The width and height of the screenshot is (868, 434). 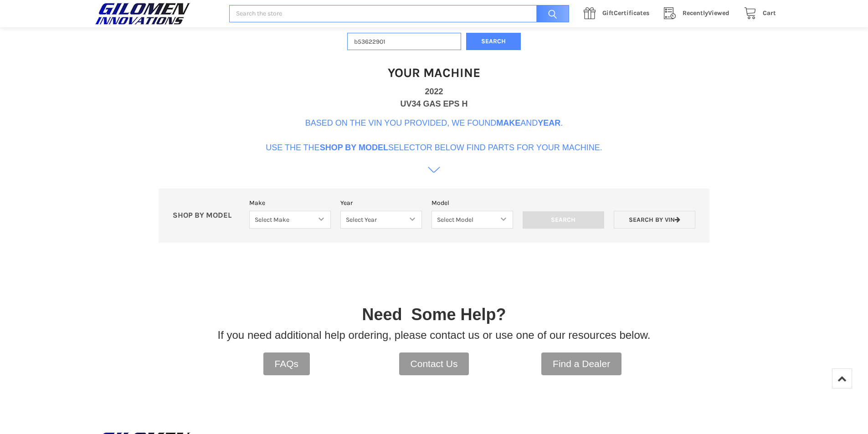 I want to click on a: Find a Dealer, so click(x=582, y=364).